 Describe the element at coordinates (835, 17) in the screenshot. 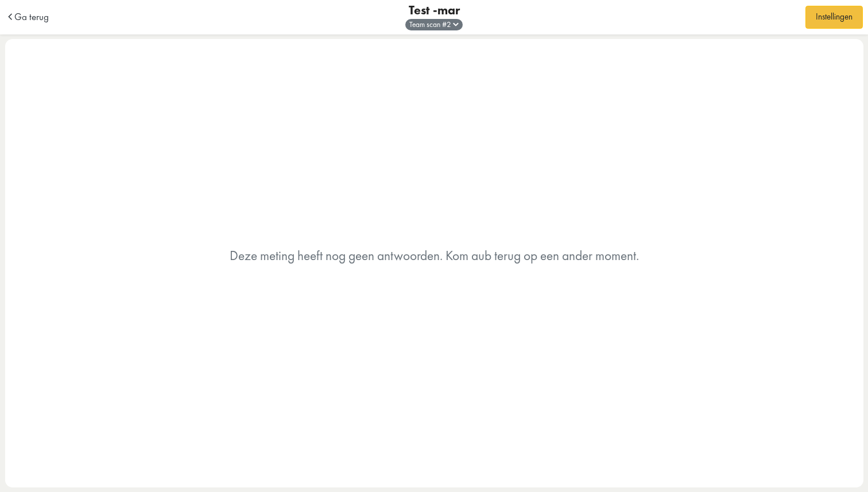

I see `a: Instellingen` at that location.